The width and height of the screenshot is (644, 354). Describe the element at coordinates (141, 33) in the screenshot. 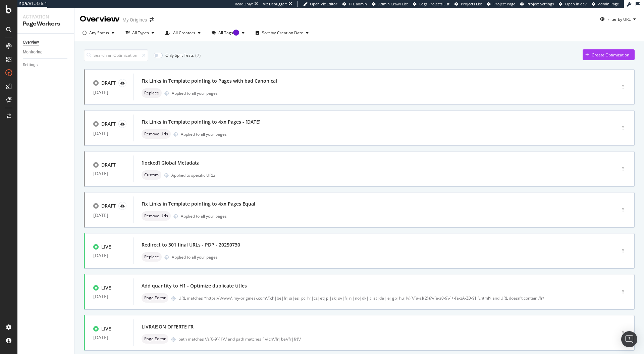

I see `div: All Types` at that location.